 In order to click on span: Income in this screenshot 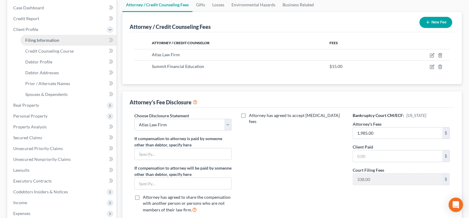, I will do `click(20, 202)`.